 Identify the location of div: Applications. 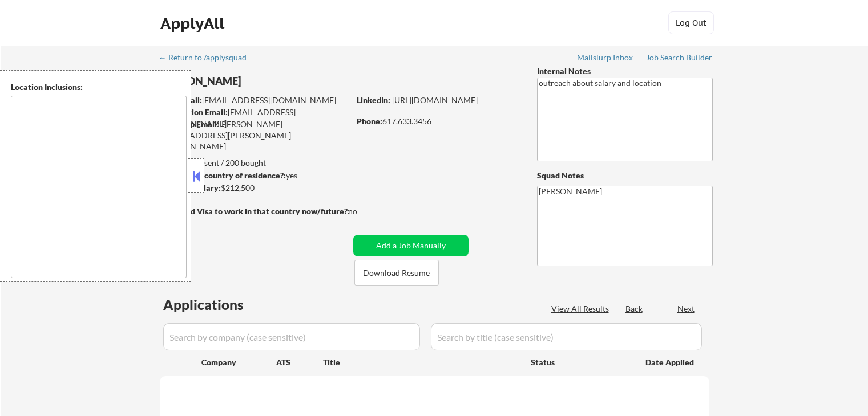
(220, 305).